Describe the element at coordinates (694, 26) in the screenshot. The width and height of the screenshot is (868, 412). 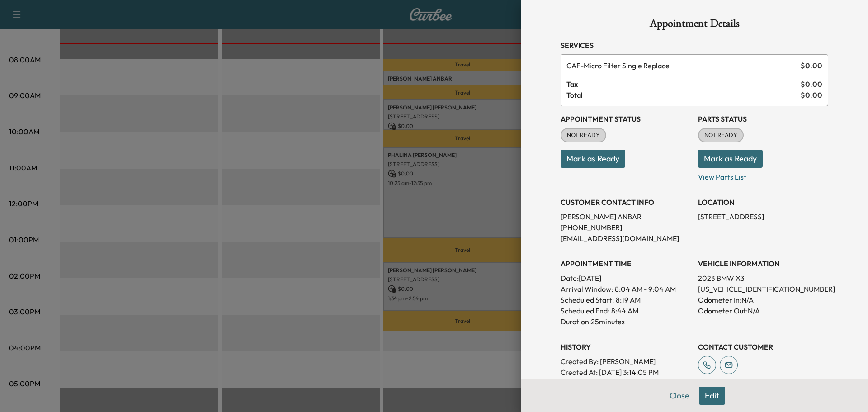
I see `h1: Appointment Details` at that location.